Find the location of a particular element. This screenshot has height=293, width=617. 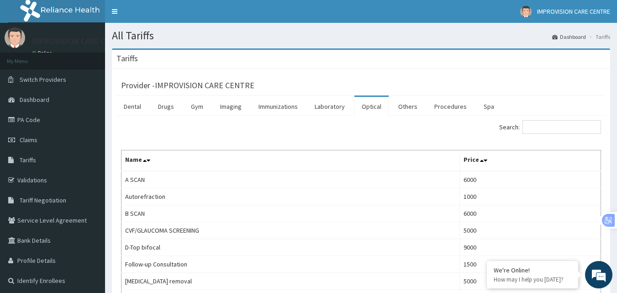

a: Dental is located at coordinates (132, 106).